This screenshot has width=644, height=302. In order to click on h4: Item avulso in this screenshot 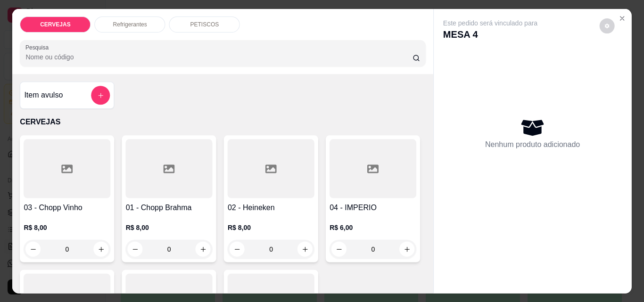, I will do `click(44, 95)`.